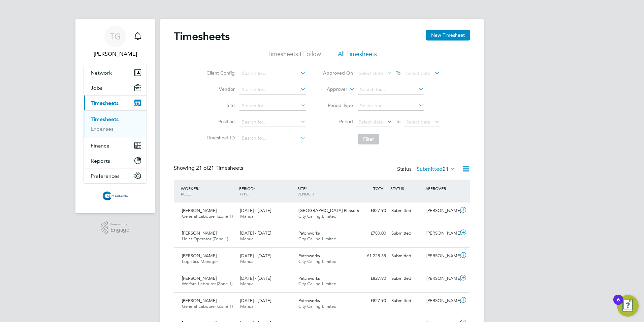 This screenshot has height=322, width=644. What do you see at coordinates (436, 169) in the screenshot?
I see `label: Submitted` at bounding box center [436, 169].